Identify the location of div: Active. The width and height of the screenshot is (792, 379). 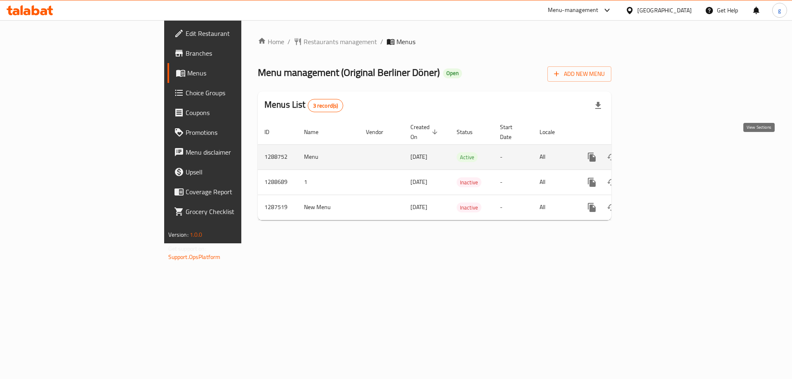
(467, 157).